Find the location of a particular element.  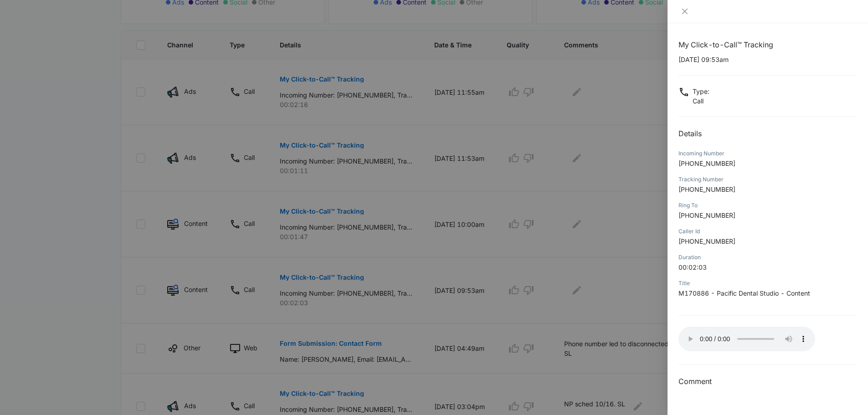

div: Ring To is located at coordinates (768, 205).